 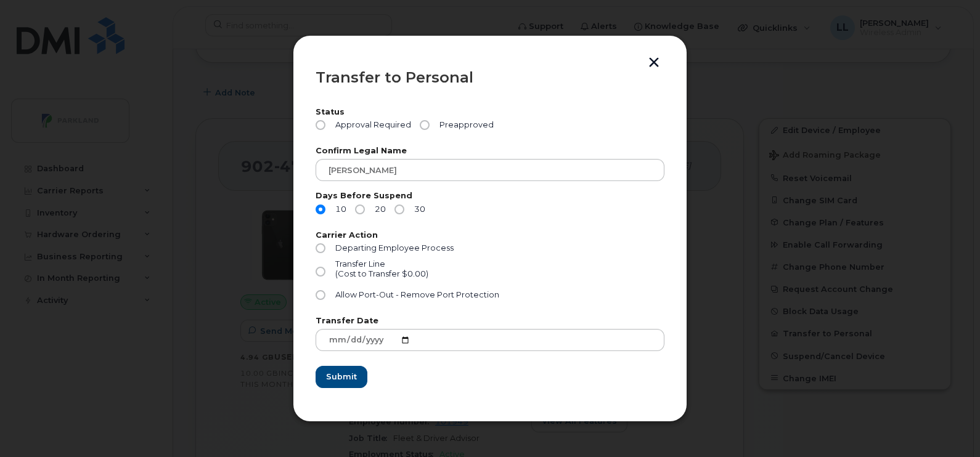 What do you see at coordinates (425, 125) in the screenshot?
I see `input: Preapproved` at bounding box center [425, 125].